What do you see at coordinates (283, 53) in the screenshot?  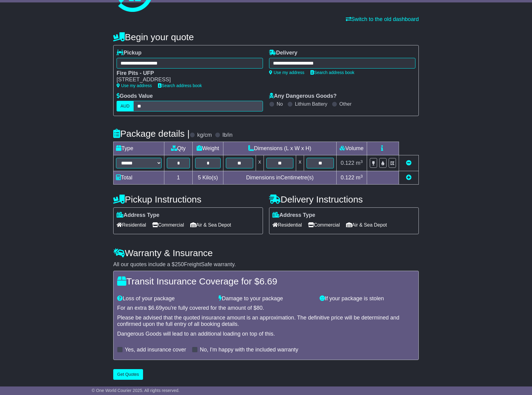 I see `label: Delivery` at bounding box center [283, 53].